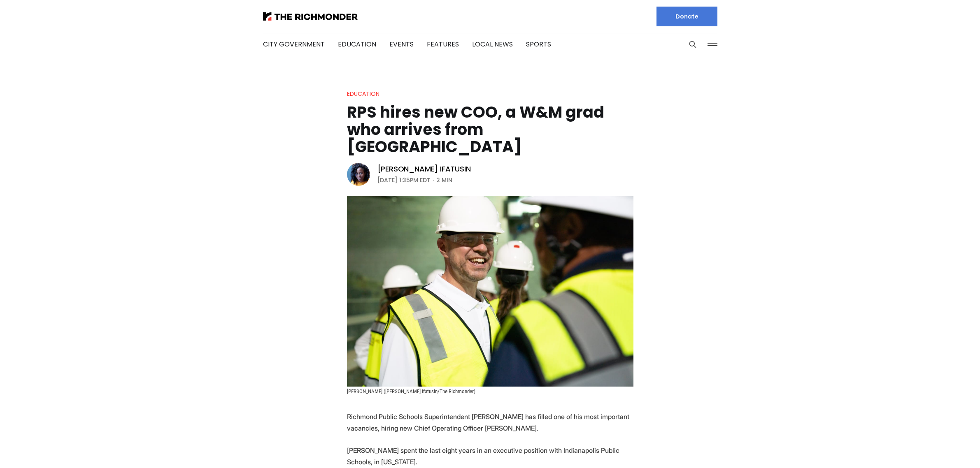  What do you see at coordinates (492, 44) in the screenshot?
I see `a: Local News` at bounding box center [492, 44].